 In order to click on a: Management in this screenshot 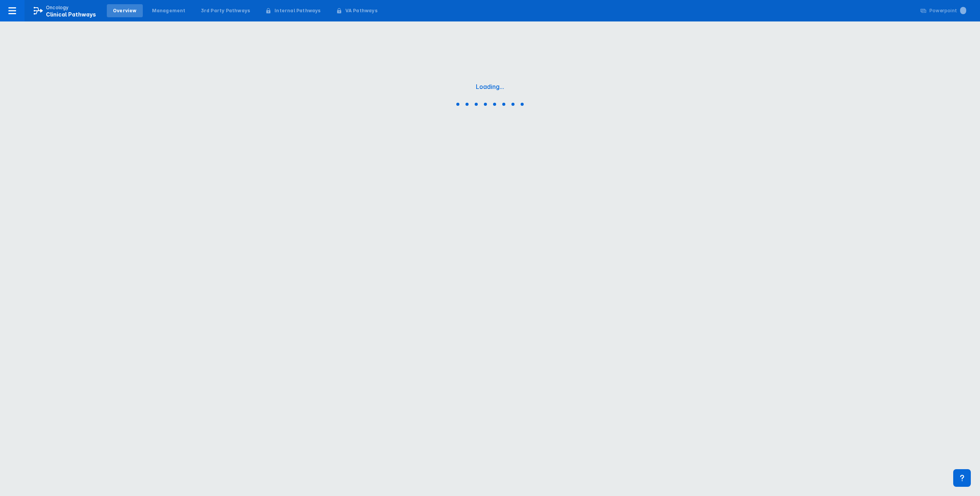, I will do `click(169, 11)`.